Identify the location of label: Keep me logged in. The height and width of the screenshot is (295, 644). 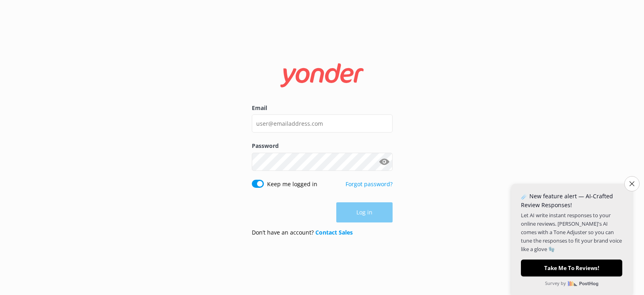
(292, 184).